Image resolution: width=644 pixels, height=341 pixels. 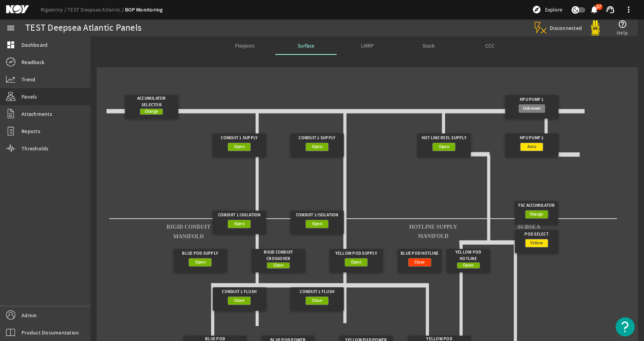 I want to click on div: FSC Accumulator, so click(x=537, y=205).